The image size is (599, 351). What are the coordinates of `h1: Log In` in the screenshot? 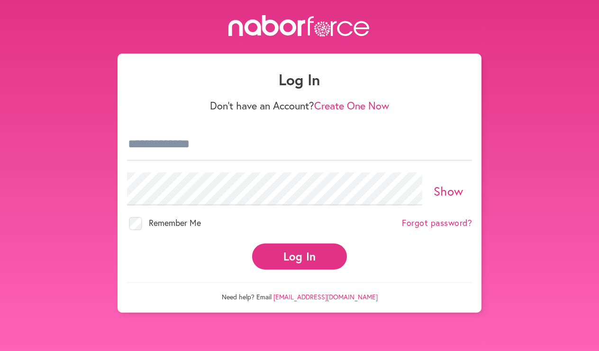 It's located at (300, 80).